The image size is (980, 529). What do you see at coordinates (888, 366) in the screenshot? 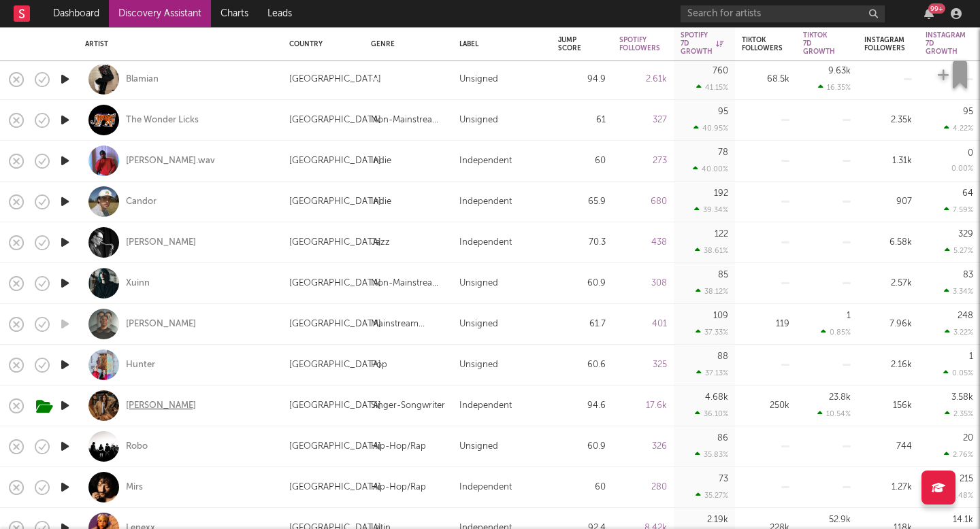
I see `div: 2.16k` at bounding box center [888, 366].